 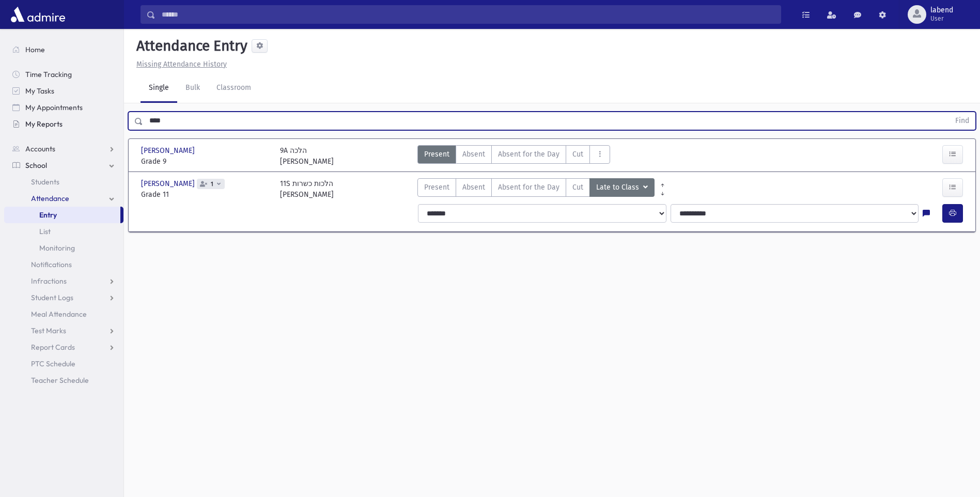 I want to click on a: Classroom, so click(x=233, y=88).